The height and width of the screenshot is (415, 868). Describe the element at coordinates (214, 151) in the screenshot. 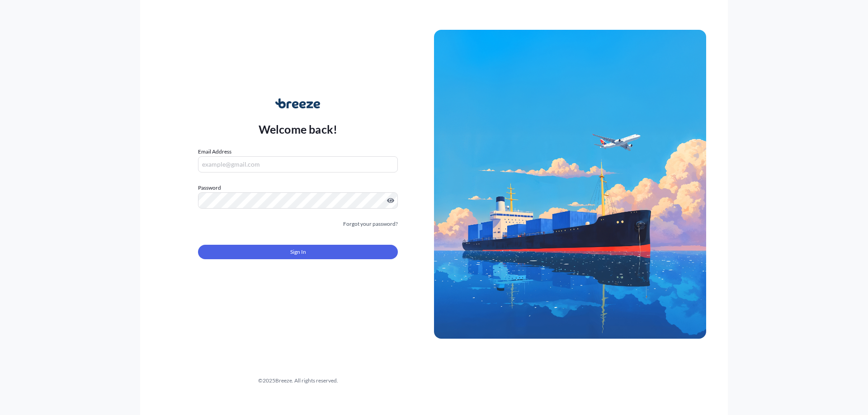

I see `label: Email Address` at that location.